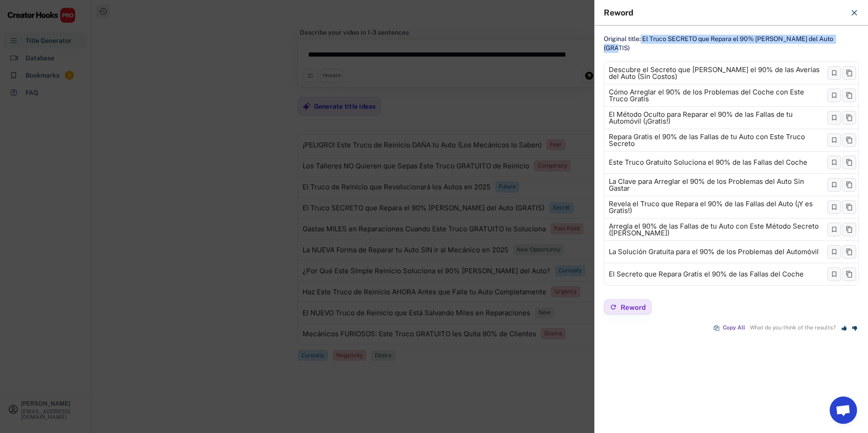 Image resolution: width=868 pixels, height=433 pixels. Describe the element at coordinates (716, 185) in the screenshot. I see `div: La Clave para Arreglar el 90% de los Problemas del Auto Sin Gastar` at that location.